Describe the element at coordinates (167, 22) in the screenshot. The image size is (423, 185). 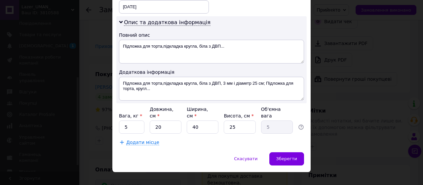
I see `span: Опис та додаткова інформація` at that location.